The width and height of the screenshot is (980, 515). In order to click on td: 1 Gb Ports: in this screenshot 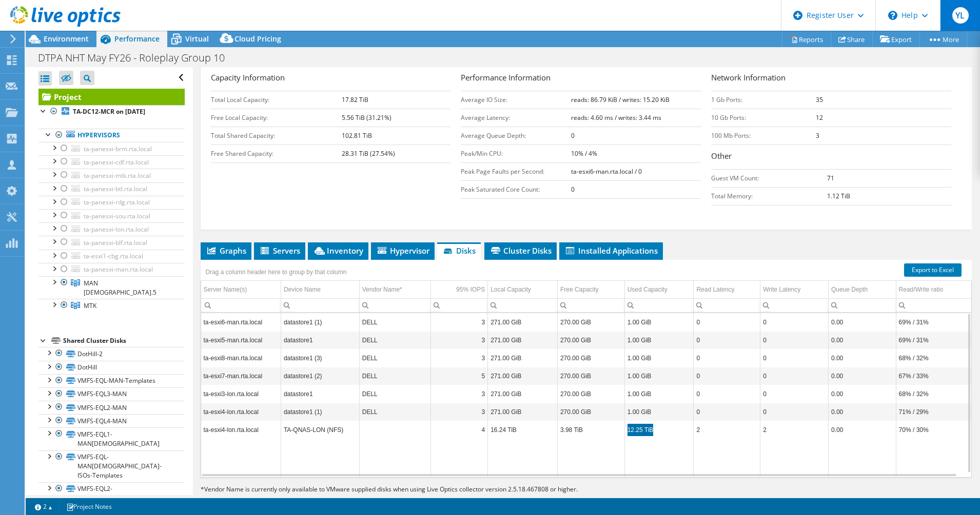, I will do `click(763, 100)`.